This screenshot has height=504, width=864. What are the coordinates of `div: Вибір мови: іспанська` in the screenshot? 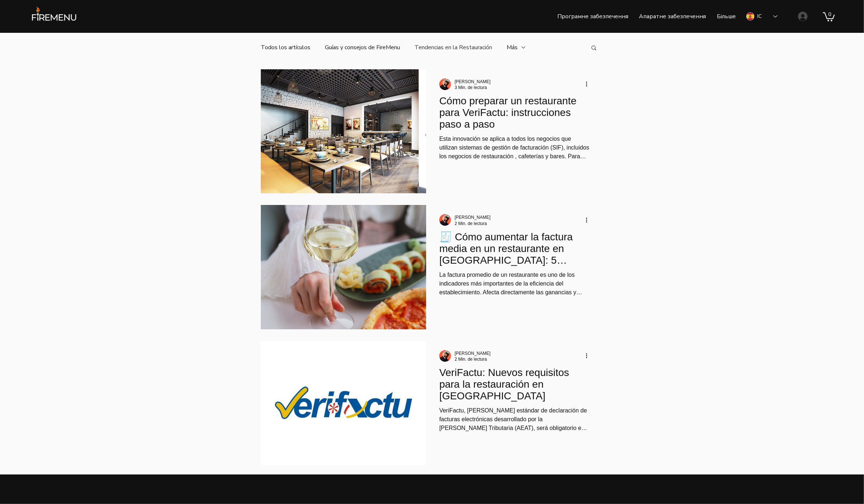 It's located at (763, 16).